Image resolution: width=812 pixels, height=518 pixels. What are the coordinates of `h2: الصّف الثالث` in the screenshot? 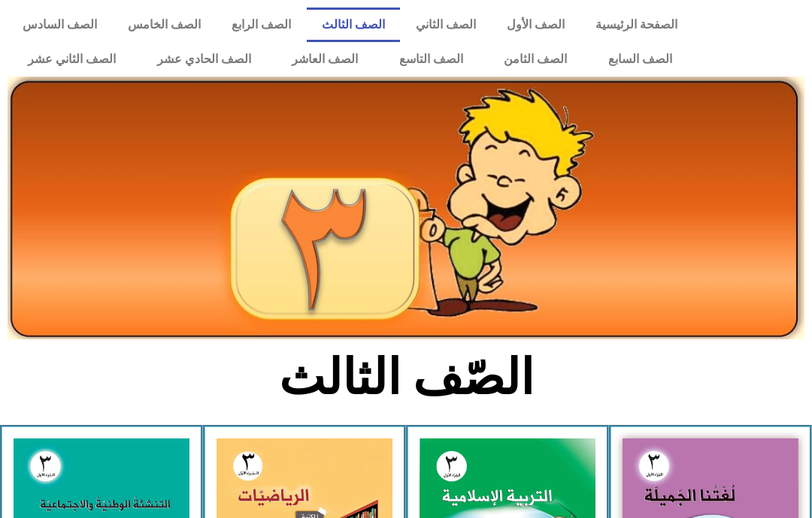 It's located at (406, 378).